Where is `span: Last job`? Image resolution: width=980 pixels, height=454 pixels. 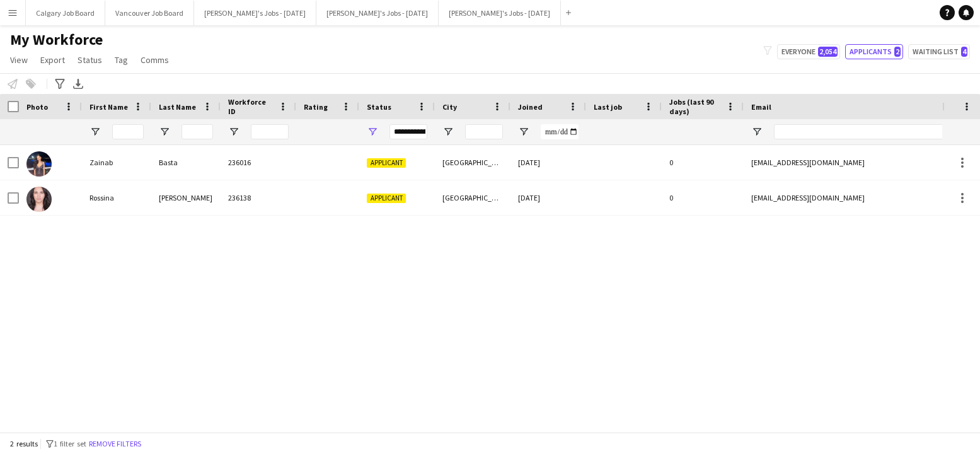 span: Last job is located at coordinates (607, 106).